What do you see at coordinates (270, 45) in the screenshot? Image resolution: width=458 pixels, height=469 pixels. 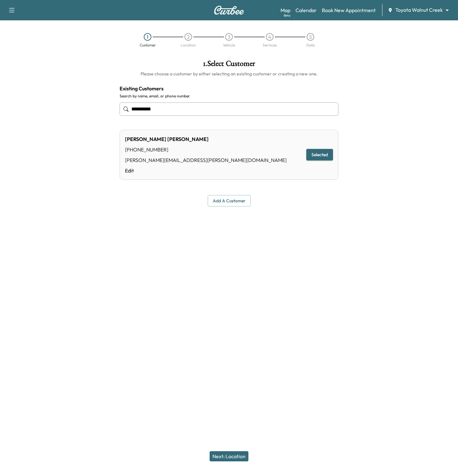 I see `div: Services` at bounding box center [270, 45].